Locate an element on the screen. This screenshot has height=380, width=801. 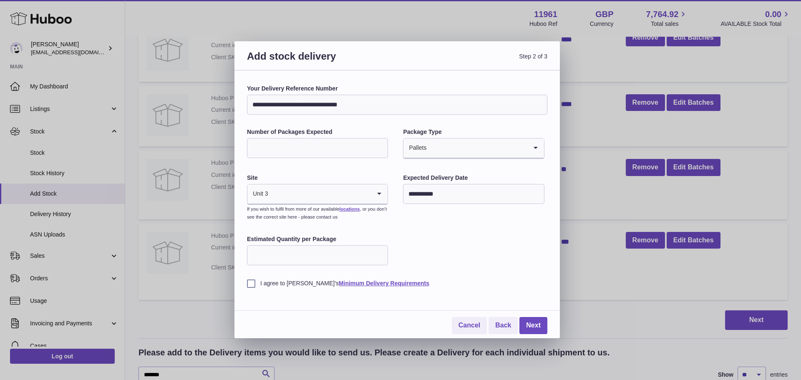
span: Step 2 of 3 is located at coordinates (472, 61).